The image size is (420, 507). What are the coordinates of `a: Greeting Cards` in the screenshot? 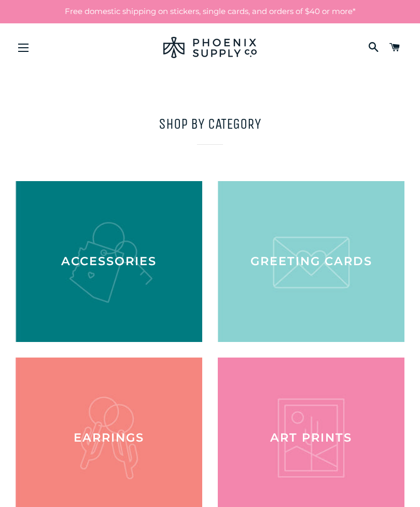 It's located at (311, 262).